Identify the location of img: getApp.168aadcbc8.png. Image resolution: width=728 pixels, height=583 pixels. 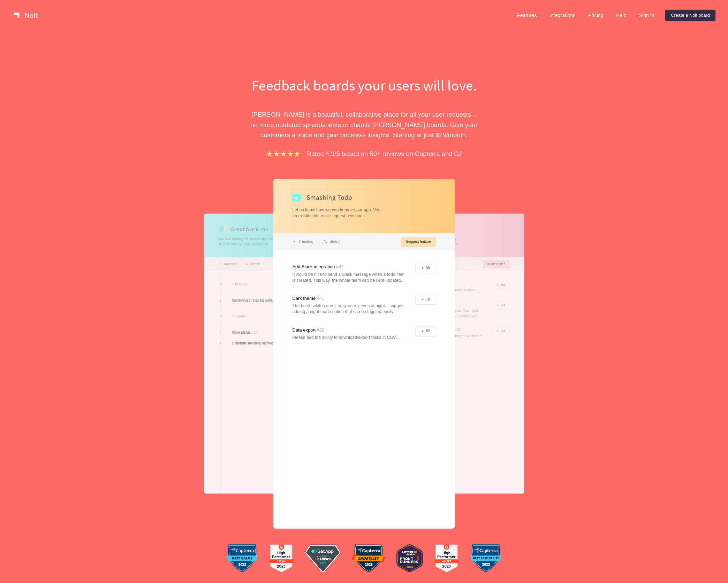
(323, 559).